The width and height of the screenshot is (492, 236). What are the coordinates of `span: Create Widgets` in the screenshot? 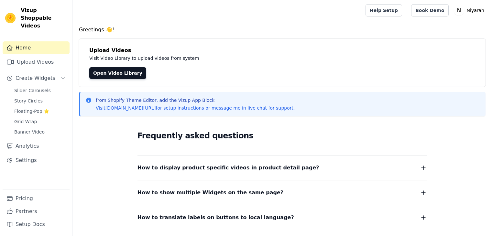 It's located at (35, 78).